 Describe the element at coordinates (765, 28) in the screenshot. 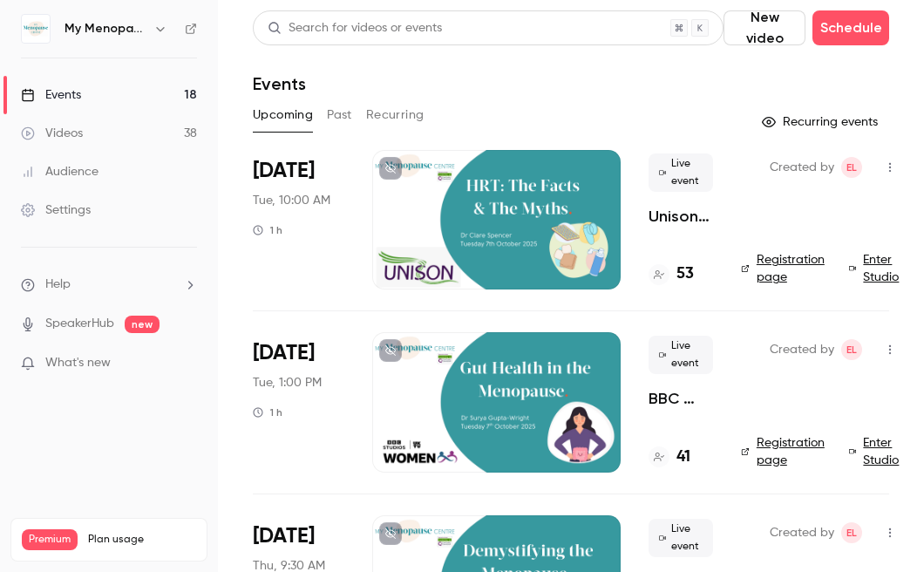

I see `button: New video` at that location.